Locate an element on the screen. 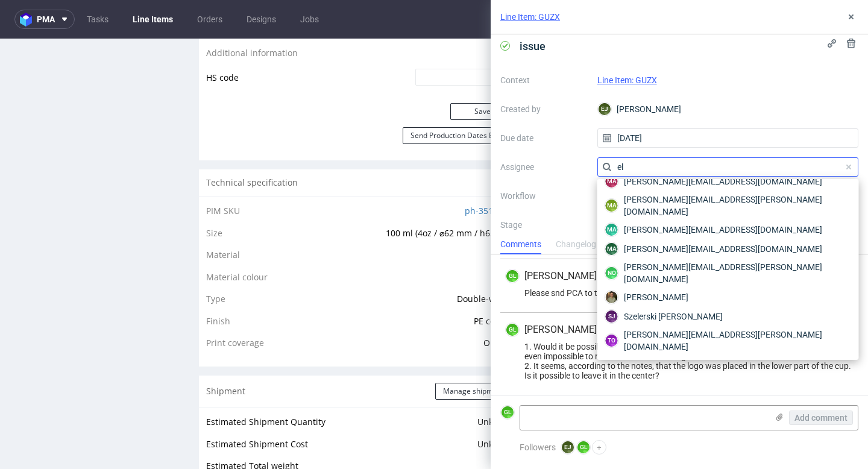  label: Context is located at coordinates (543, 80).